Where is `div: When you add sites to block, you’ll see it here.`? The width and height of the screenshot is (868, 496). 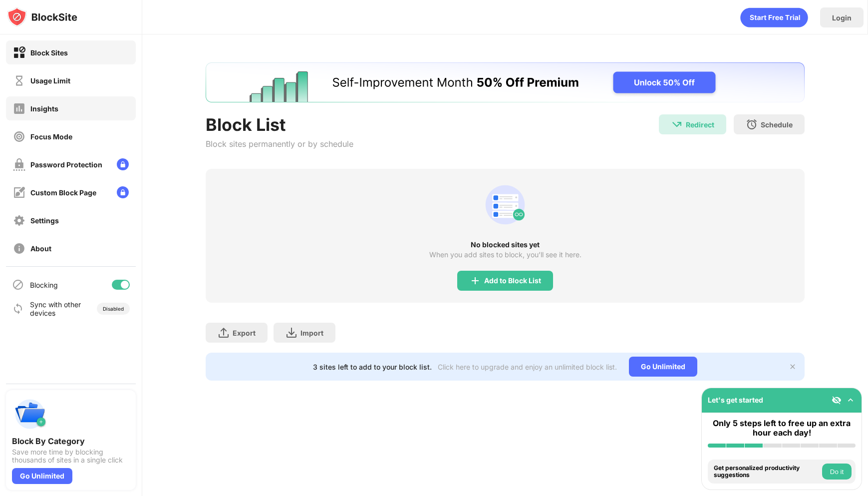 div: When you add sites to block, you’ll see it here. is located at coordinates (505, 255).